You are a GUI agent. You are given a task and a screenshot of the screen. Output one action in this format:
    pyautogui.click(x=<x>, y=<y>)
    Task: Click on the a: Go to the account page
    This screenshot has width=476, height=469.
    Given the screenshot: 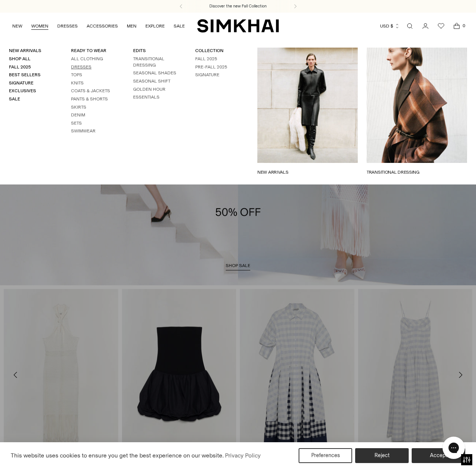 What is the action you would take?
    pyautogui.click(x=426, y=26)
    